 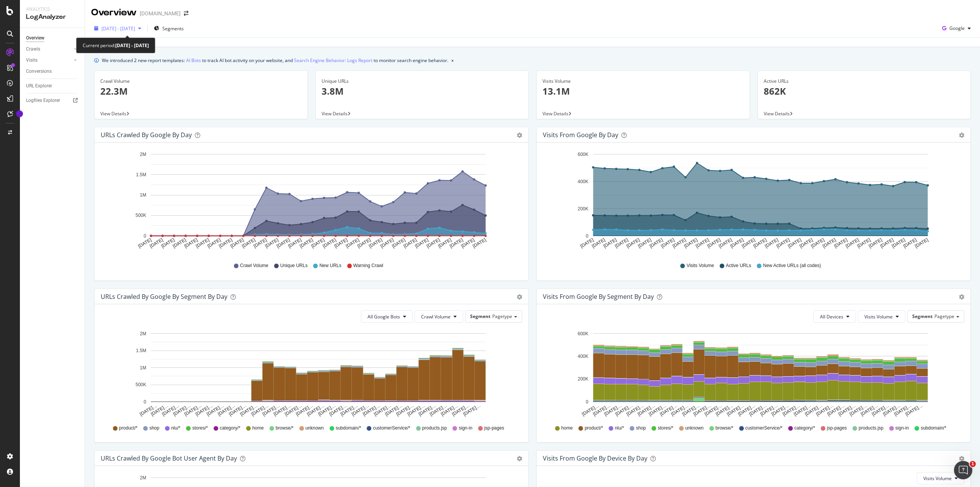 I want to click on div: Visits From Google By Device By Day, so click(x=595, y=458).